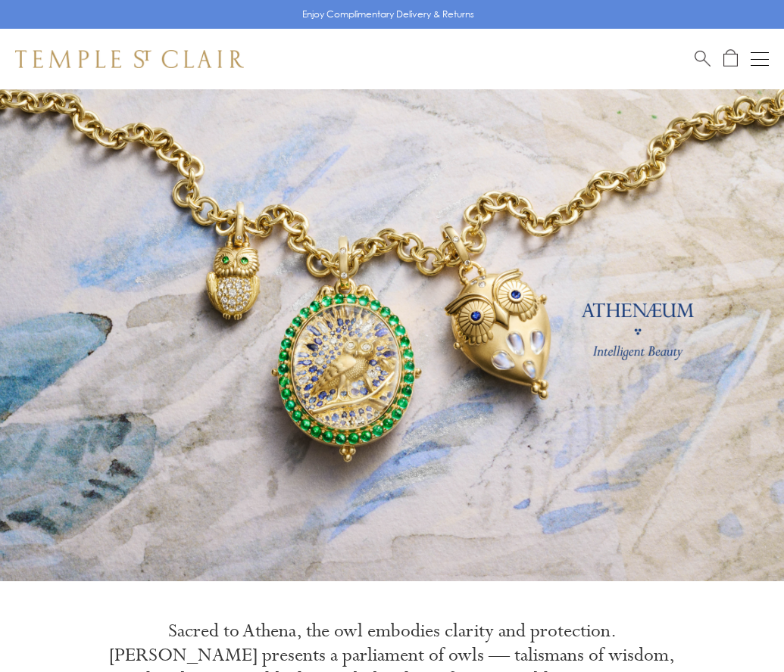  Describe the element at coordinates (760, 59) in the screenshot. I see `button: Open navigation` at that location.